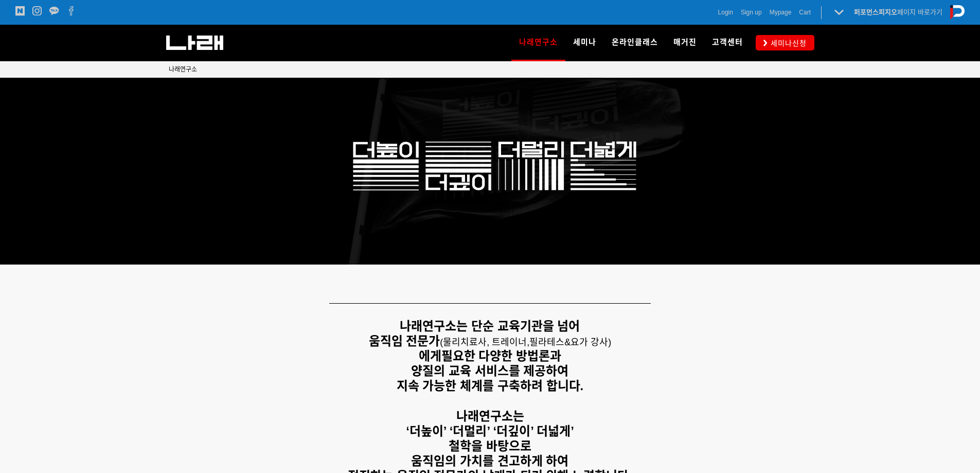  Describe the element at coordinates (685, 42) in the screenshot. I see `span: 매거진` at that location.